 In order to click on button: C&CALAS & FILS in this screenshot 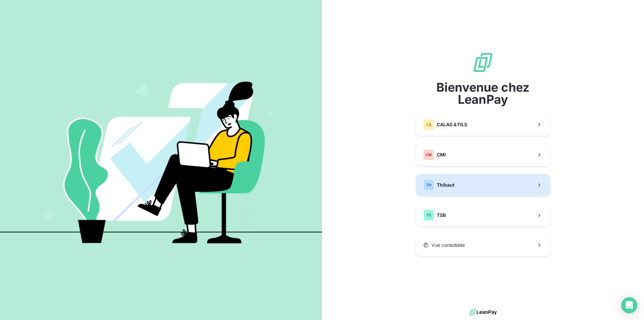, I will do `click(483, 124)`.